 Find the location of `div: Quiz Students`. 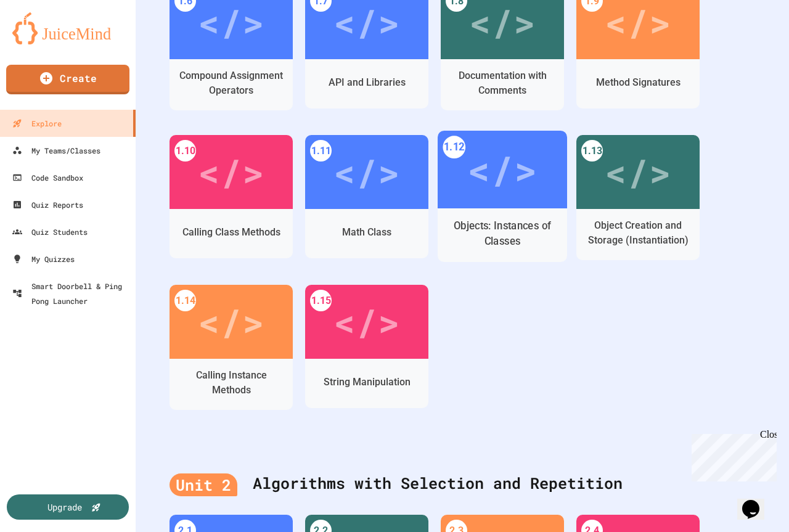

div: Quiz Students is located at coordinates (50, 232).